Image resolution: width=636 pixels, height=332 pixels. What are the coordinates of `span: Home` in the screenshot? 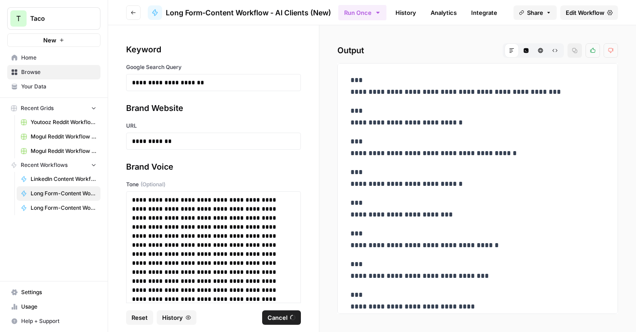 It's located at (59, 58).